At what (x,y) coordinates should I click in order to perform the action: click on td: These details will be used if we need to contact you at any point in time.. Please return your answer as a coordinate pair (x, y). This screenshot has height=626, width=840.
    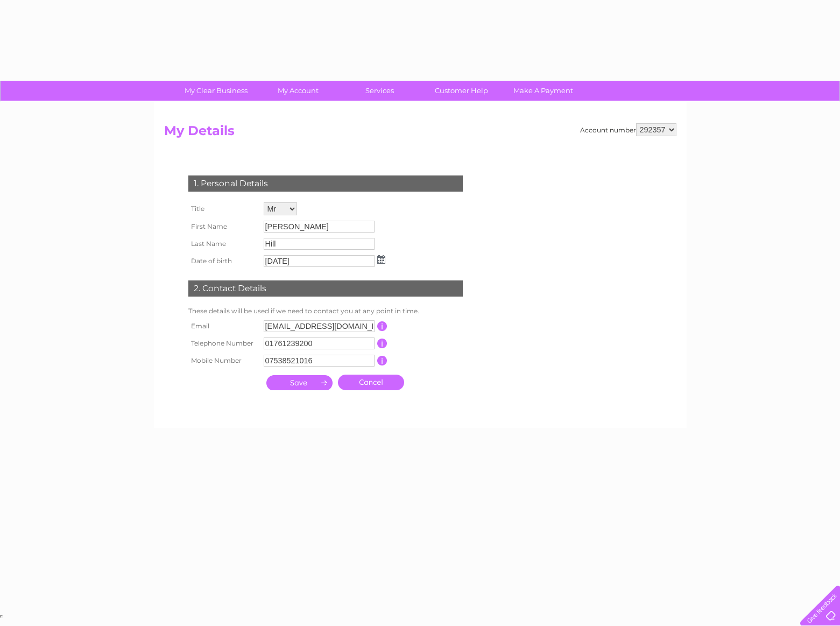
    Looking at the image, I should click on (326, 311).